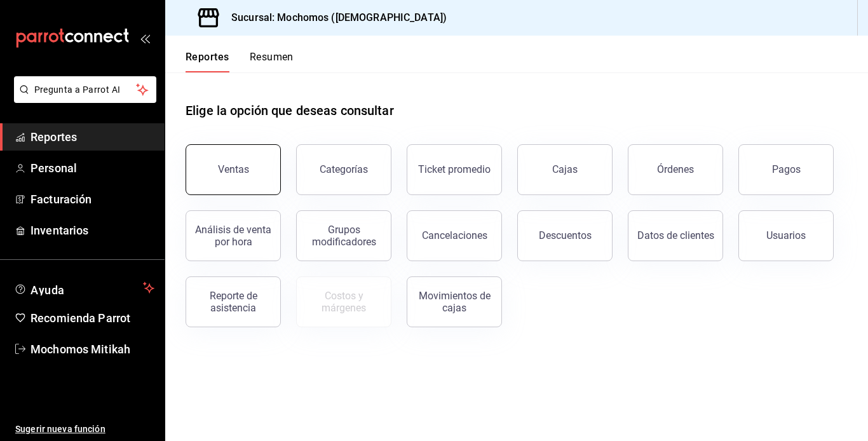  Describe the element at coordinates (565, 169) in the screenshot. I see `div: Cajas` at that location.